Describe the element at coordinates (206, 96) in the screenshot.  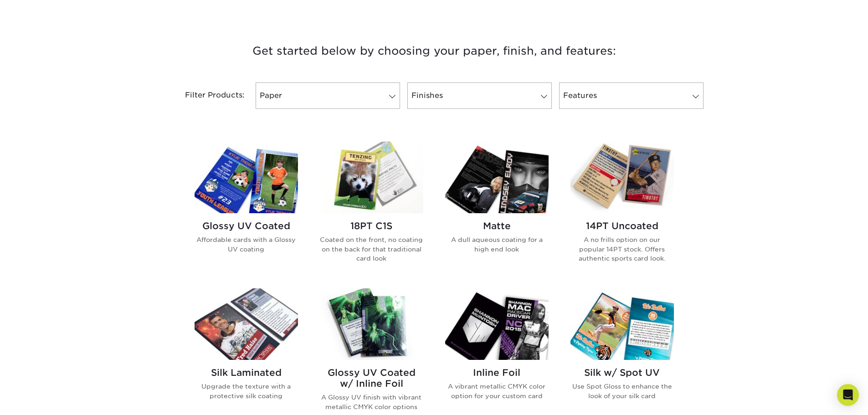
I see `div: Filter Products:` at that location.